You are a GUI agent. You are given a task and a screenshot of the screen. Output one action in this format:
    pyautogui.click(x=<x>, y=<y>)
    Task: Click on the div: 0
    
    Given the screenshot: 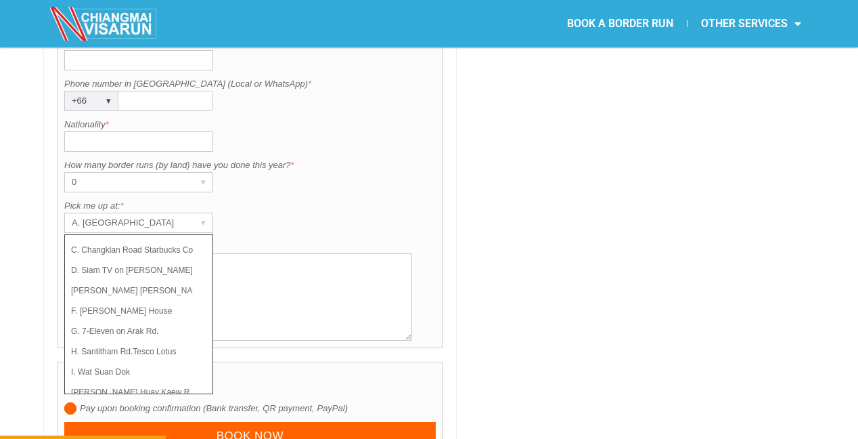 What is the action you would take?
    pyautogui.click(x=126, y=182)
    